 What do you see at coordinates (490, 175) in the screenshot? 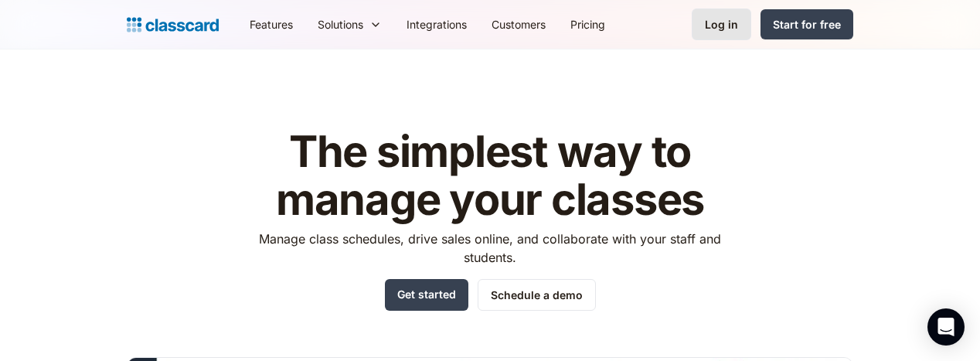
I see `h1: The simplest way to manage your classes` at bounding box center [490, 175].